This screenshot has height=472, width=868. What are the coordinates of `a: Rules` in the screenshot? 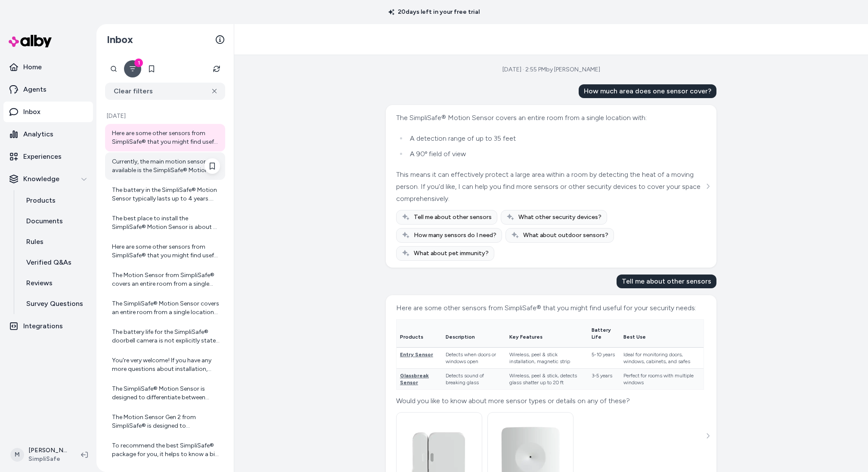 It's located at (55, 242).